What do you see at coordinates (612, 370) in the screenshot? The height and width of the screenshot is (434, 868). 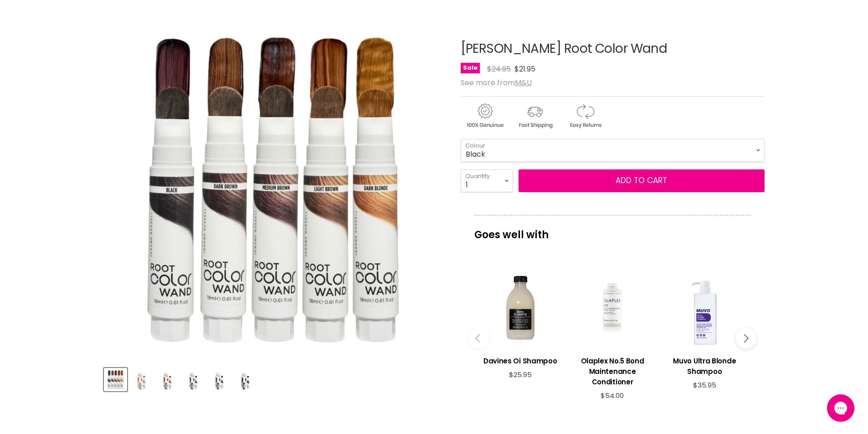 I see `a: View product:Olaplex No.5 Bond Maintenance Conditioner` at bounding box center [612, 370].